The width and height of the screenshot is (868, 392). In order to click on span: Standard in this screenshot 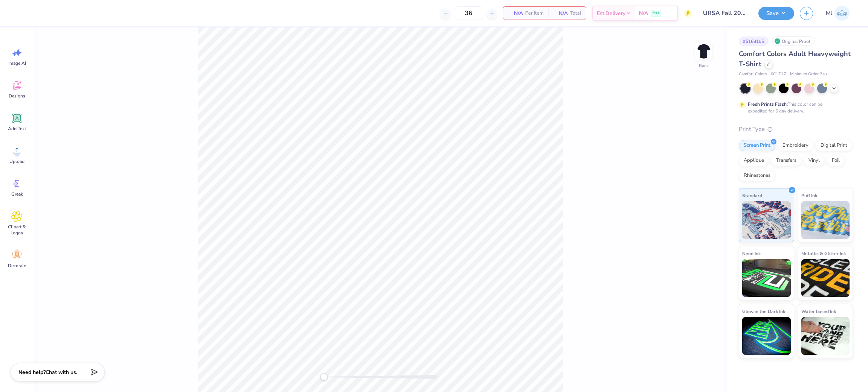, I will do `click(752, 195)`.